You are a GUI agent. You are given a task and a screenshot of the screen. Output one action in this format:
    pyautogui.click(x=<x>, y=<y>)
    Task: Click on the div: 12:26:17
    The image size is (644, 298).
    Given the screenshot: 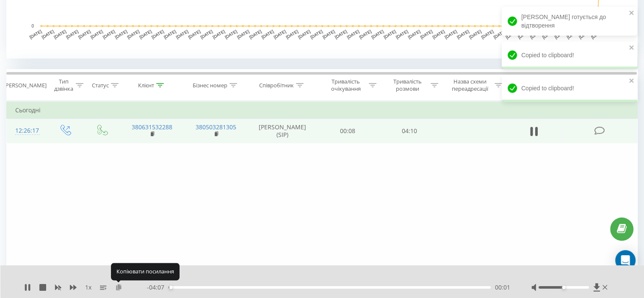 What is the action you would take?
    pyautogui.click(x=26, y=131)
    